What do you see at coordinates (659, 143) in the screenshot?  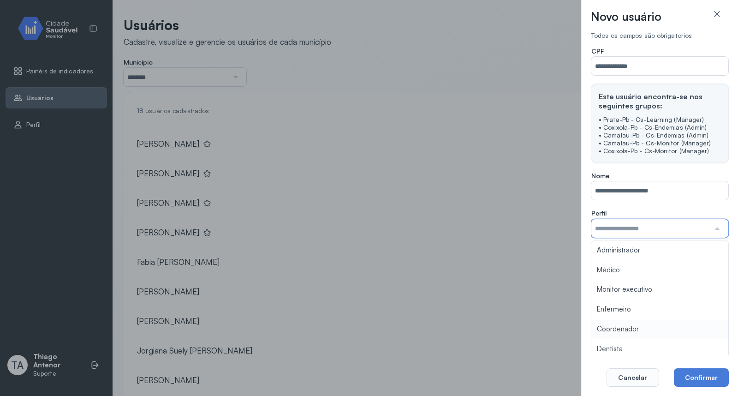 I see `div: • Camalau-Pb - Cs-Monitor (Manager)` at bounding box center [659, 143].